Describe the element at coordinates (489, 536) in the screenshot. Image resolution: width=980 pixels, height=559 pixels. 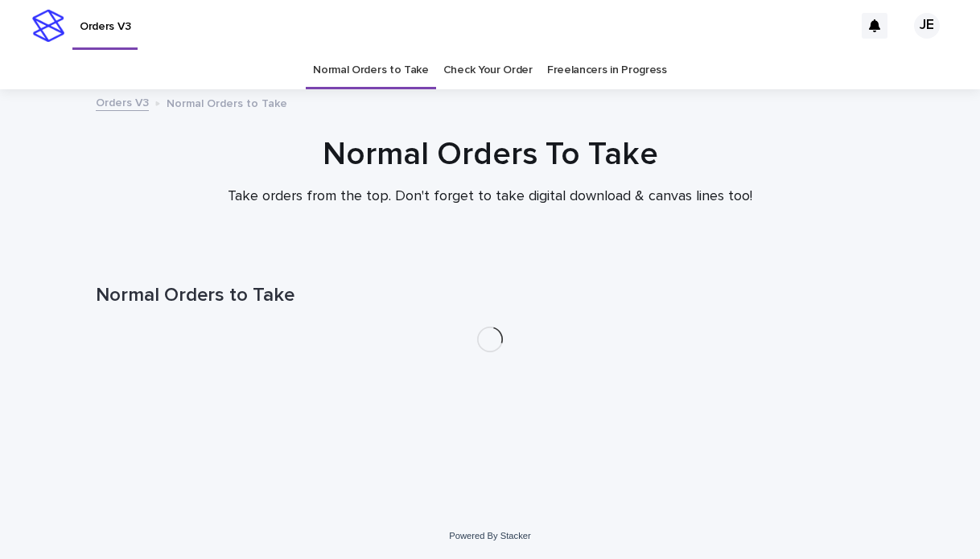
I see `a: Powered By Stacker` at that location.